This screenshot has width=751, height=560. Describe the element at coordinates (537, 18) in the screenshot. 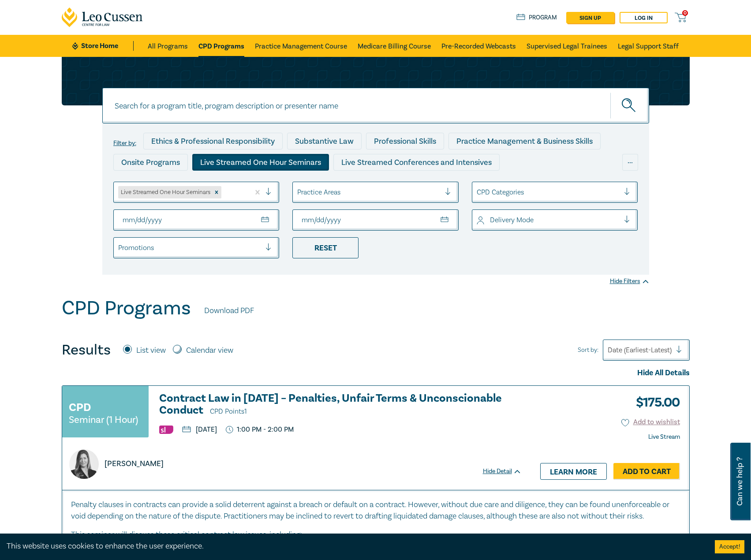

I see `a: Program` at that location.